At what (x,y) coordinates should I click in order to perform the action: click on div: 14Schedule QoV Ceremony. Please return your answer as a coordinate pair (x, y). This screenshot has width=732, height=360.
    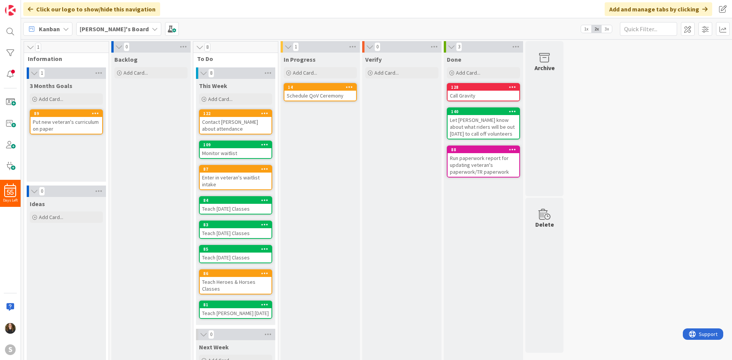
    Looking at the image, I should click on (320, 92).